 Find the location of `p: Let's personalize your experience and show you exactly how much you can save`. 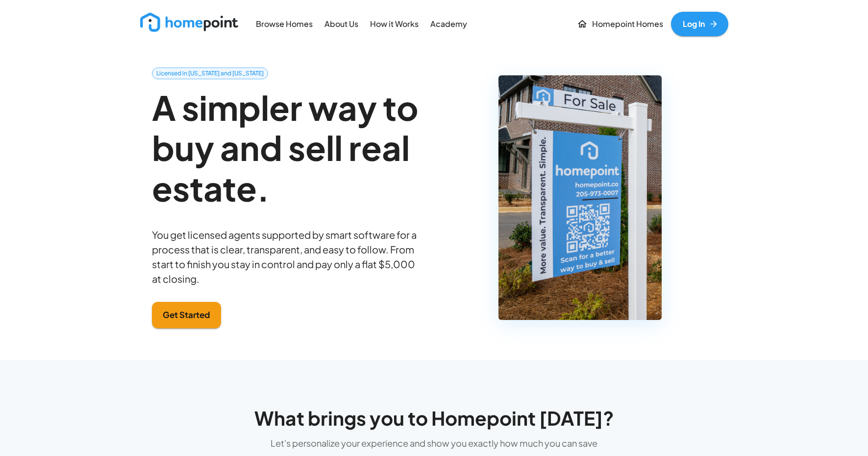

p: Let's personalize your experience and show you exactly how much you can save is located at coordinates (434, 443).